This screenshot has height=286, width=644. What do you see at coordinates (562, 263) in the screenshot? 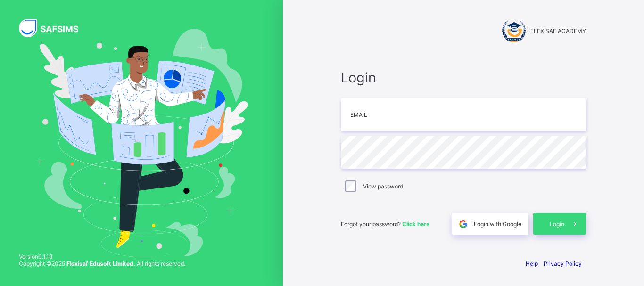
I see `a: Privacy Policy` at bounding box center [562, 263].